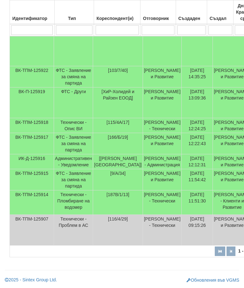 Image resolution: width=244 pixels, height=288 pixels. Describe the element at coordinates (117, 18) in the screenshot. I see `div: Кореспондент(и)` at that location.